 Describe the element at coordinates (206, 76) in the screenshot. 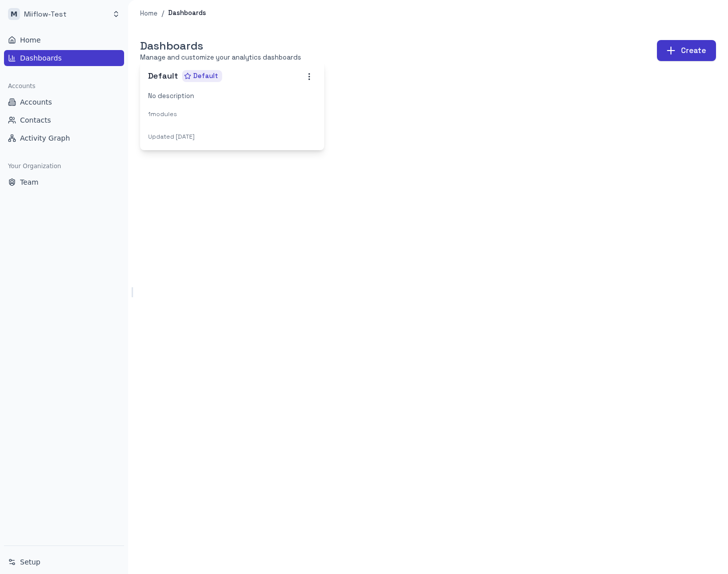

I see `span: Default` at that location.